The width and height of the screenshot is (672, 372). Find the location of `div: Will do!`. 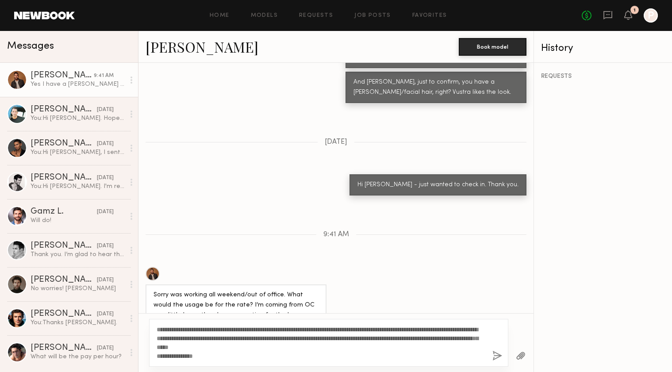

div: Will do! is located at coordinates (77, 220).